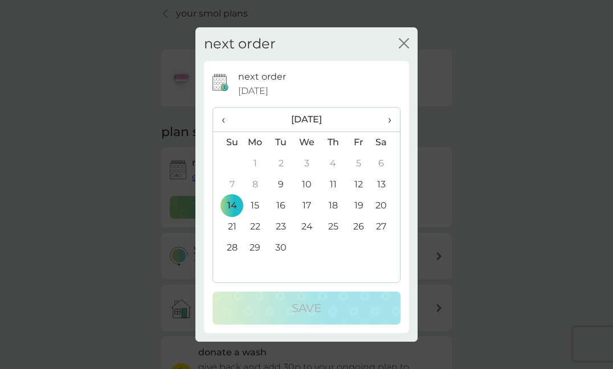 This screenshot has width=613, height=369. I want to click on td: 28, so click(227, 248).